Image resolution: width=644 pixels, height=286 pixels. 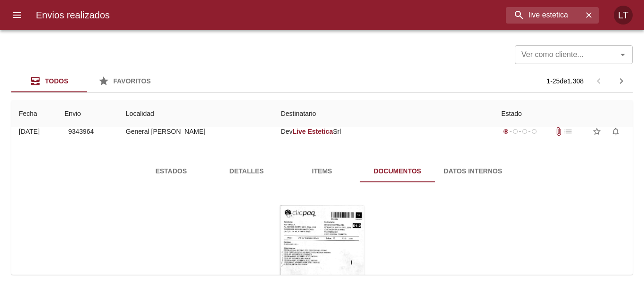 I want to click on th: Fecha, so click(x=34, y=114).